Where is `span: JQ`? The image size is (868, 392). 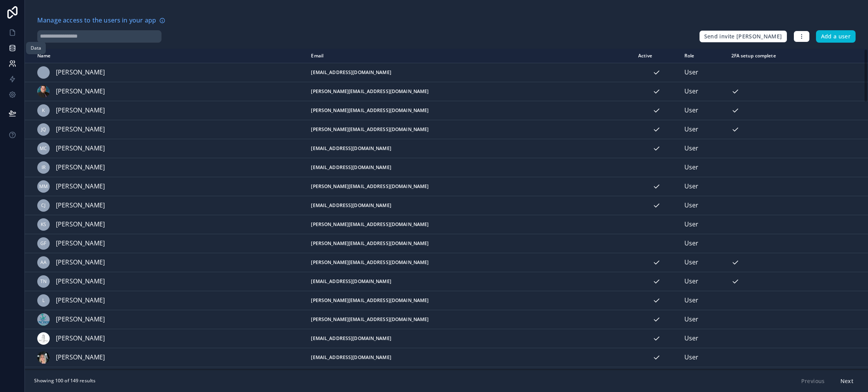 span: JQ is located at coordinates (43, 129).